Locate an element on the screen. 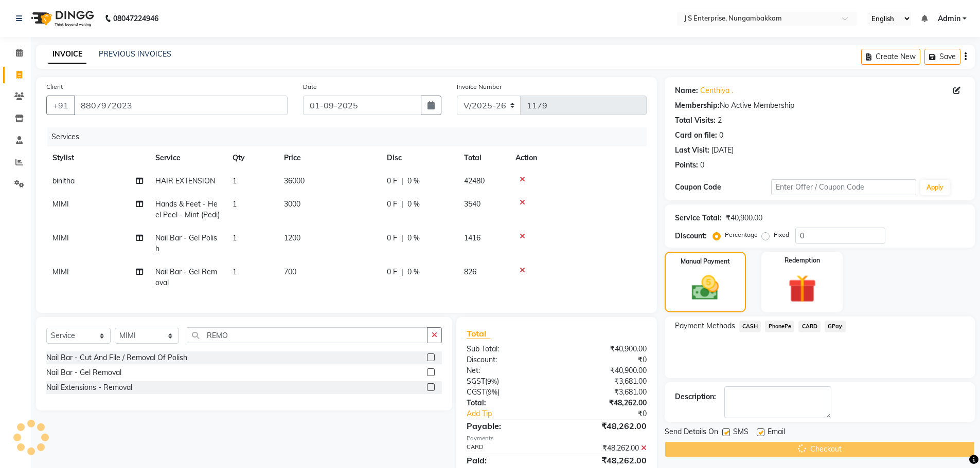 This screenshot has height=468, width=980. span: 9% is located at coordinates (492, 392).